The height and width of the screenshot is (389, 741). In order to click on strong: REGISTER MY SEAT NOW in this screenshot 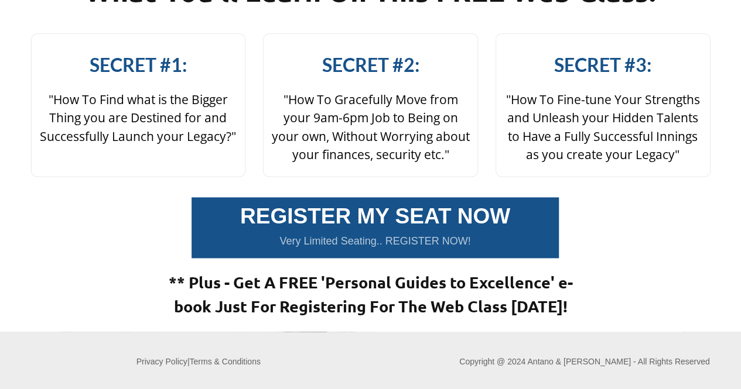, I will do `click(375, 216)`.